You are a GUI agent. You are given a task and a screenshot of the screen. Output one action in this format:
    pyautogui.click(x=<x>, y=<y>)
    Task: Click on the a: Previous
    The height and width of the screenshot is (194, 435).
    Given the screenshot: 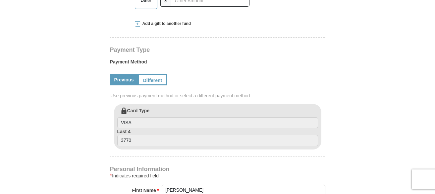 What is the action you would take?
    pyautogui.click(x=124, y=80)
    